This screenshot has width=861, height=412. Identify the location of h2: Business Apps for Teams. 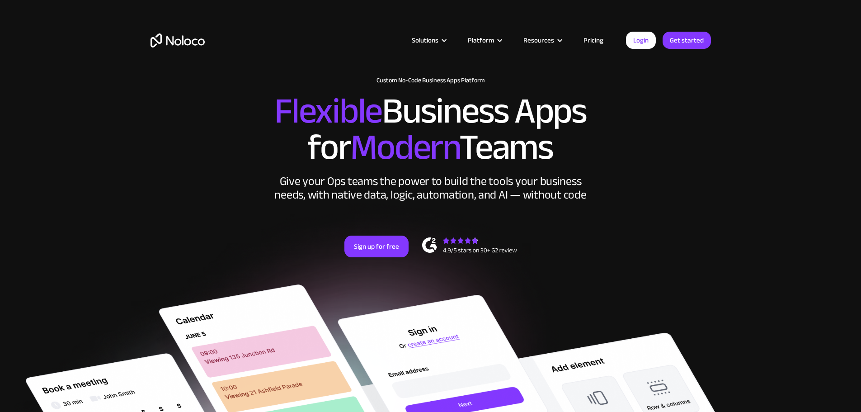
(431, 129).